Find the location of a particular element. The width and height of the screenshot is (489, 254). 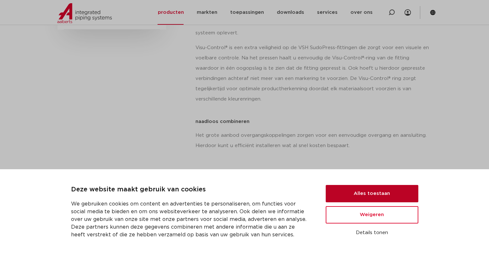

p: naadloos combineren is located at coordinates (313, 121).